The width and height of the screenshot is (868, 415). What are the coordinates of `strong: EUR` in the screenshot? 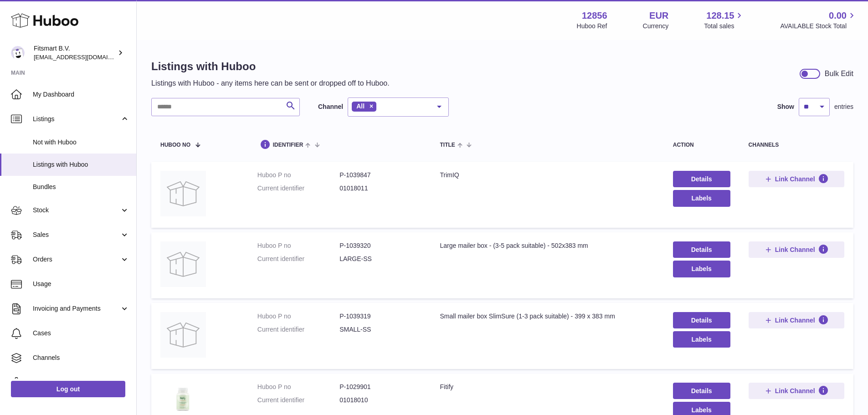 It's located at (659, 16).